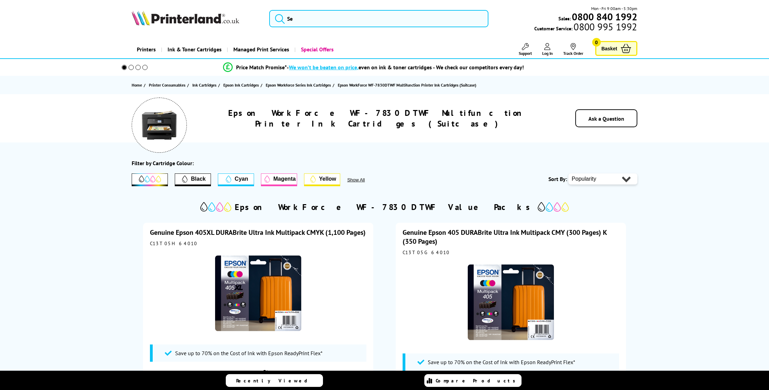 This screenshot has width=769, height=390. I want to click on span: Basket, so click(609, 48).